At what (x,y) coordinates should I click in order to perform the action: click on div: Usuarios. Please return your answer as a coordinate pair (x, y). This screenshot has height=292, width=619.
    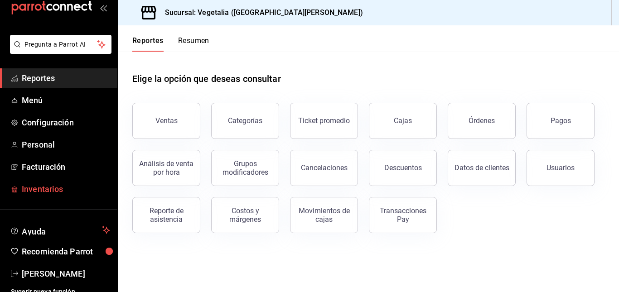
    Looking at the image, I should click on (561, 168).